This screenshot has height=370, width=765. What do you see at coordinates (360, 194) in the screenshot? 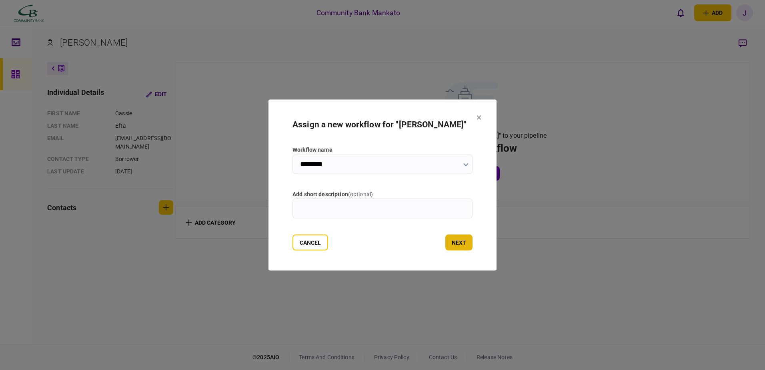
I see `span: ( optional )` at bounding box center [360, 194].